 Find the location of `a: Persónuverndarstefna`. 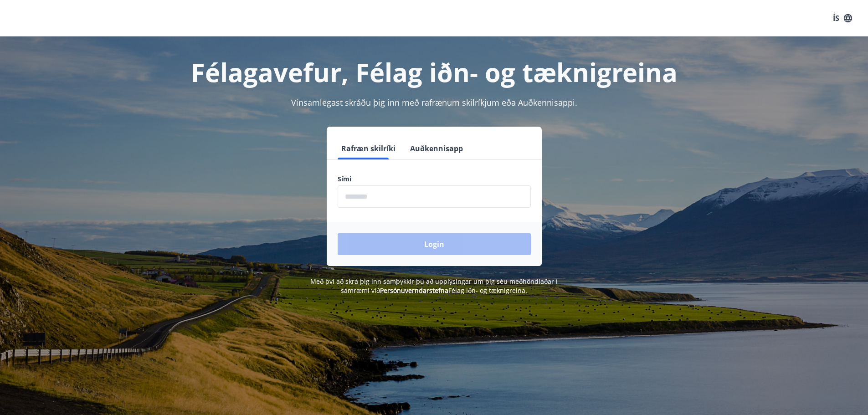

a: Persónuverndarstefna is located at coordinates (414, 290).